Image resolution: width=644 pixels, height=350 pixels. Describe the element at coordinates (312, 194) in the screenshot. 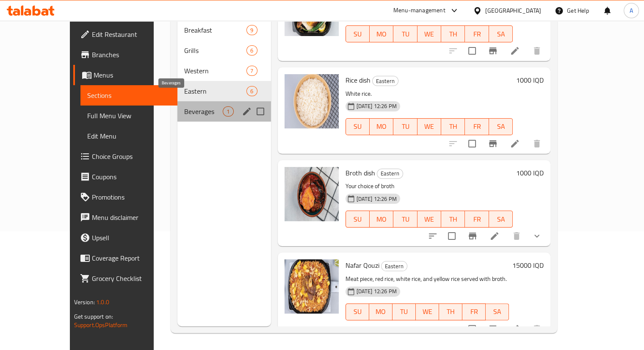

I see `img: Broth dish` at that location.